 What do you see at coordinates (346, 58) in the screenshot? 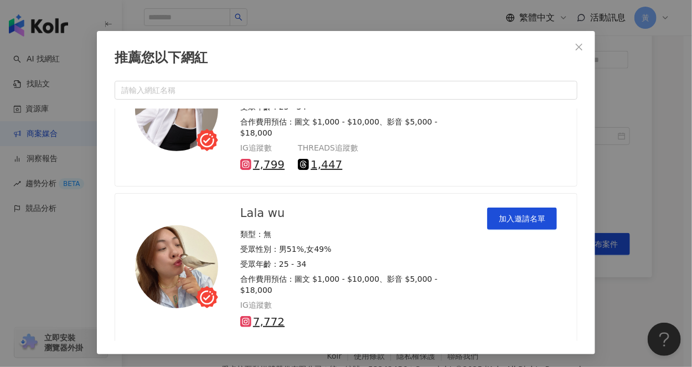
I see `div: 推薦您以下網紅` at bounding box center [346, 58].